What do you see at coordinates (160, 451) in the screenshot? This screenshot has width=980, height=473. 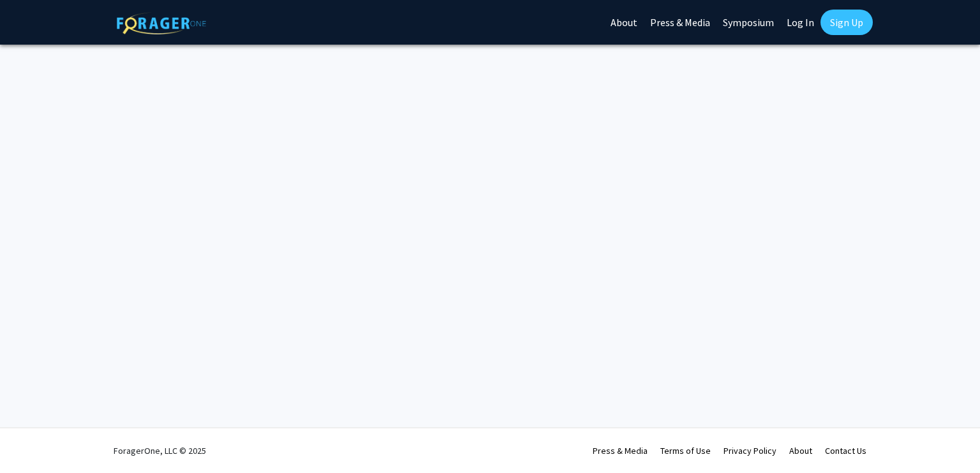 I see `div: ForagerOne, LLC © 2025` at bounding box center [160, 451].